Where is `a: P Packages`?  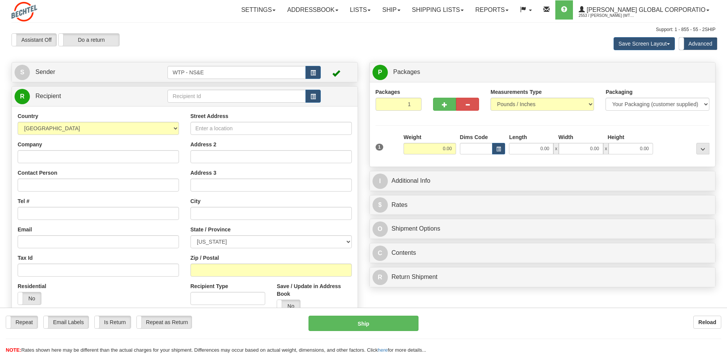 a: P Packages is located at coordinates (543, 72).